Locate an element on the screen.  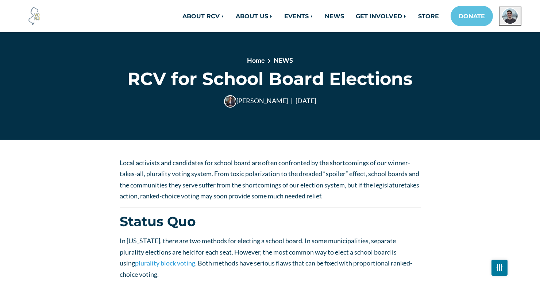
a: STORE is located at coordinates (429, 16).